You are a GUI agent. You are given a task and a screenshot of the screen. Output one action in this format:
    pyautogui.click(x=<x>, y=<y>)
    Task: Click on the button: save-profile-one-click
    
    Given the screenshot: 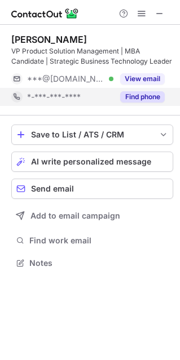 What is the action you would take?
    pyautogui.click(x=92, y=135)
    